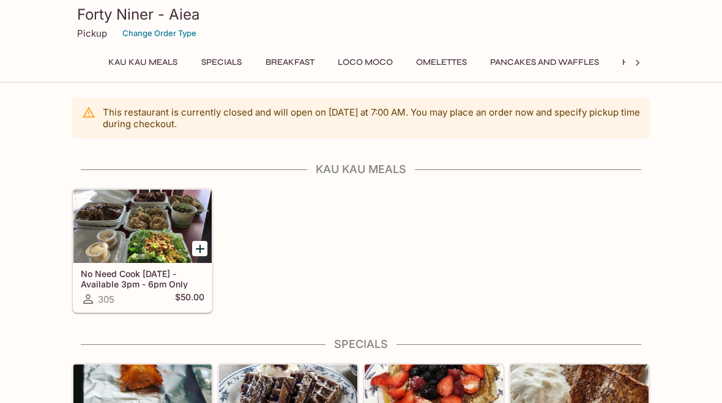 This screenshot has width=722, height=403. Describe the element at coordinates (290, 62) in the screenshot. I see `button: Breakfast` at that location.